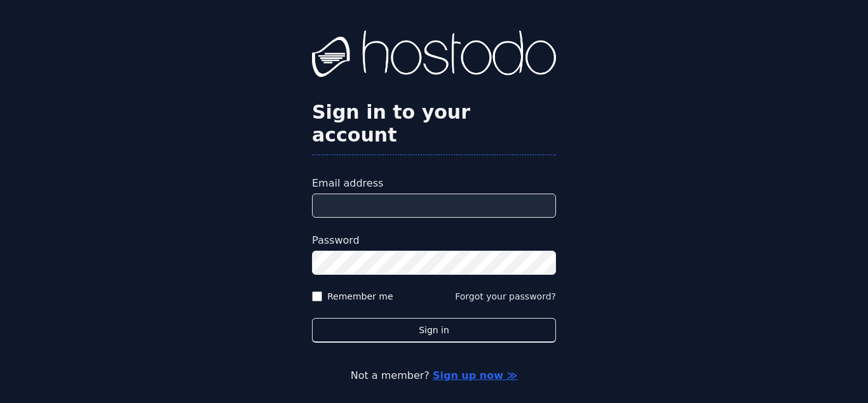 This screenshot has width=868, height=403. Describe the element at coordinates (434, 241) in the screenshot. I see `label: Password` at that location.